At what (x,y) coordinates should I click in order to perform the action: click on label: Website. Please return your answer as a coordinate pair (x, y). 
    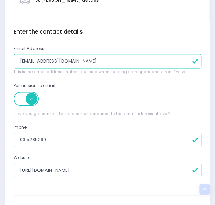
    Looking at the image, I should click on (22, 158).